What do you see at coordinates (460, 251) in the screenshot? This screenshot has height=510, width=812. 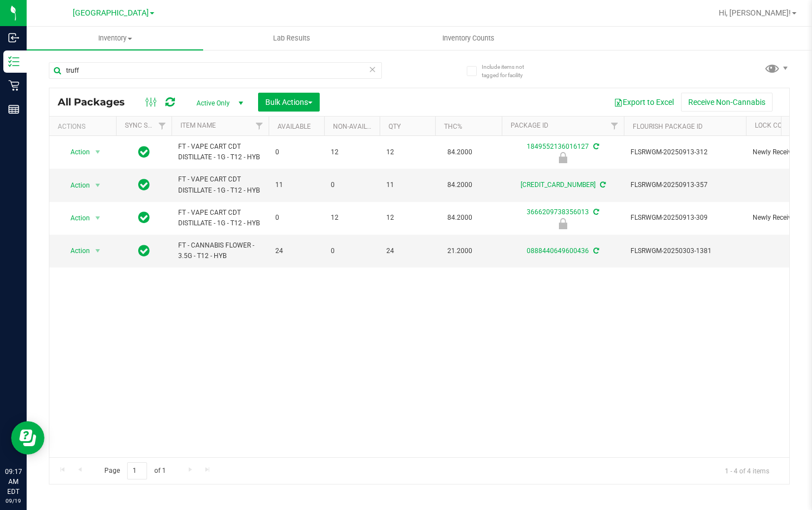 I see `span: 21.2000` at bounding box center [460, 251].